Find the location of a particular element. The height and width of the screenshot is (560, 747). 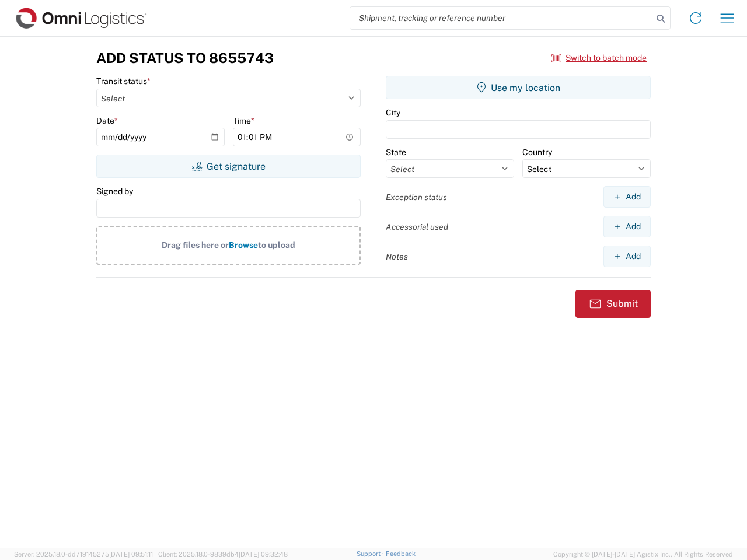

span: Drag files here or is located at coordinates (195, 245).